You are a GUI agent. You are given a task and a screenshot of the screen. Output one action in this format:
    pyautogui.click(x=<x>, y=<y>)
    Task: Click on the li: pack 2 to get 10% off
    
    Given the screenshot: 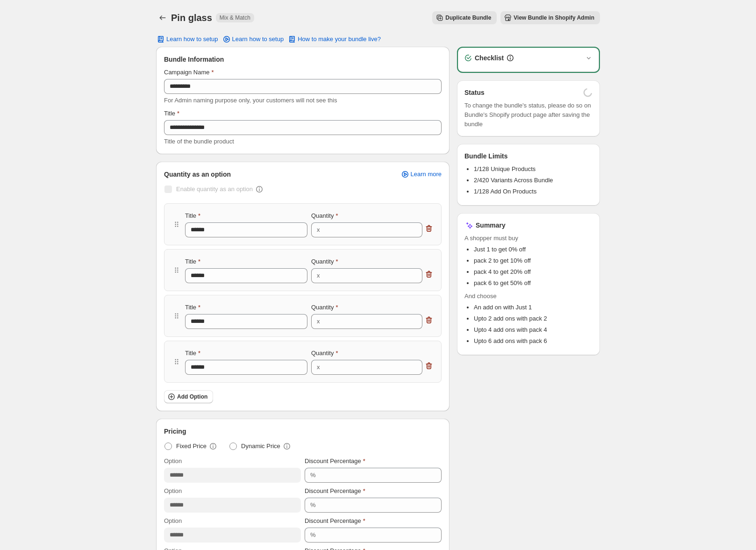 What is the action you would take?
    pyautogui.click(x=533, y=260)
    